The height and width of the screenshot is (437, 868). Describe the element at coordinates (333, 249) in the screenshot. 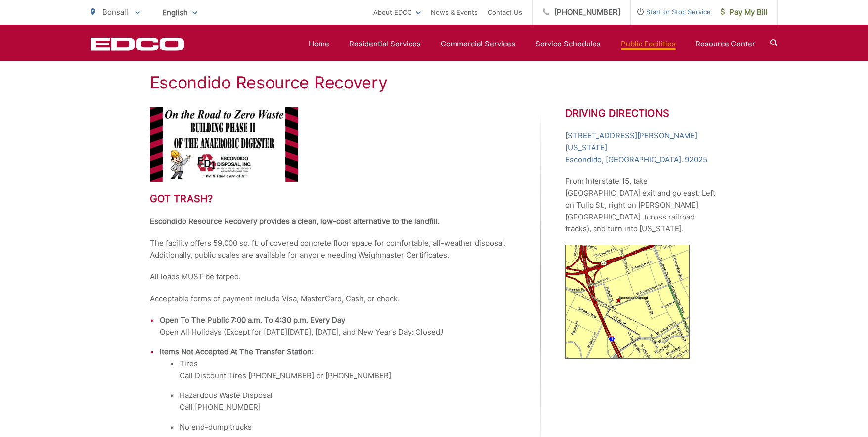

I see `p: The facility offers 59,000 sq. ft. of covered concrete floor space for comfortable, all-weather d...` at that location.